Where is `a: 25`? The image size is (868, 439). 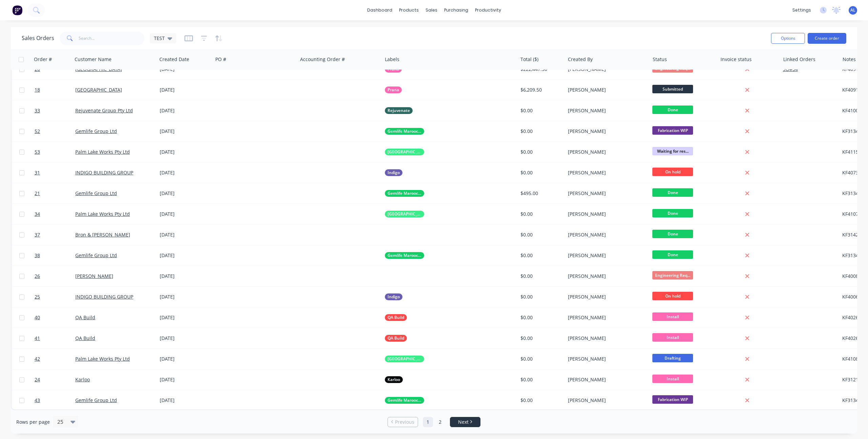
a: 25 is located at coordinates (54, 297).